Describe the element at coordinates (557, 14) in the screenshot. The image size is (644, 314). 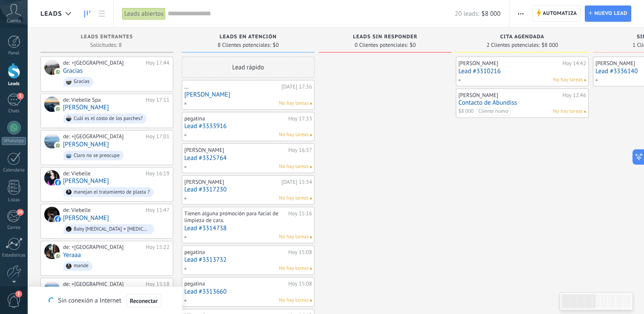
I see `a: Automatiza` at that location.